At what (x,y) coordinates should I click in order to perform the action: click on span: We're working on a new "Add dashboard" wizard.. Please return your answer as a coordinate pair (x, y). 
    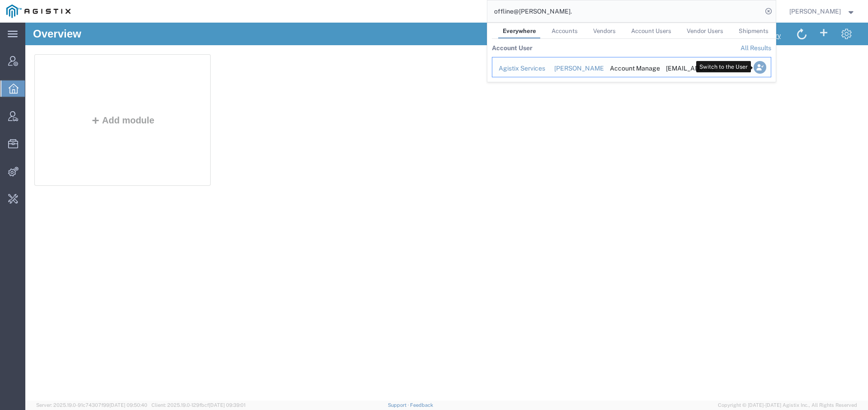
    Looking at the image, I should click on (655, 13).